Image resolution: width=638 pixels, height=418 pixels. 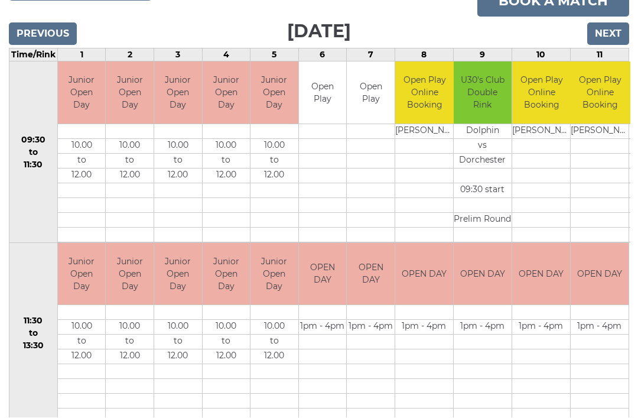 What do you see at coordinates (483, 93) in the screenshot?
I see `td: U30's Club Double Rink` at bounding box center [483, 93].